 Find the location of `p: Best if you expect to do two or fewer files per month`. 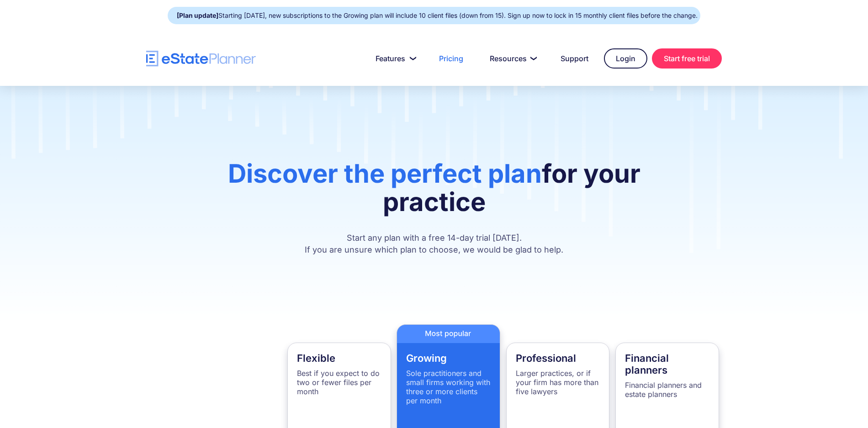

p: Best if you expect to do two or fewer files per month is located at coordinates (339, 382).